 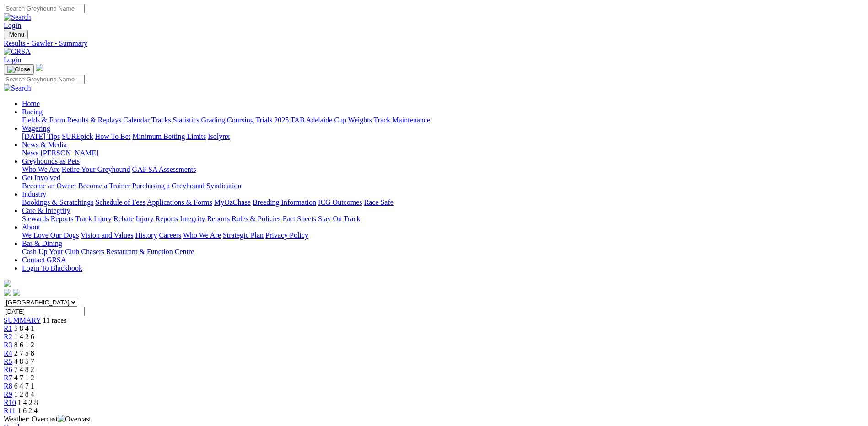 I want to click on a: Greyhounds as Pets, so click(x=51, y=161).